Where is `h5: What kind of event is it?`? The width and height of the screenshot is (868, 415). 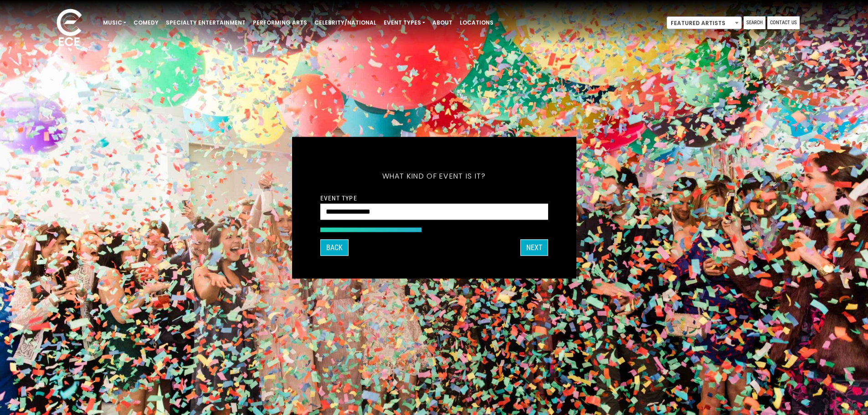
h5: What kind of event is it? is located at coordinates (434, 176).